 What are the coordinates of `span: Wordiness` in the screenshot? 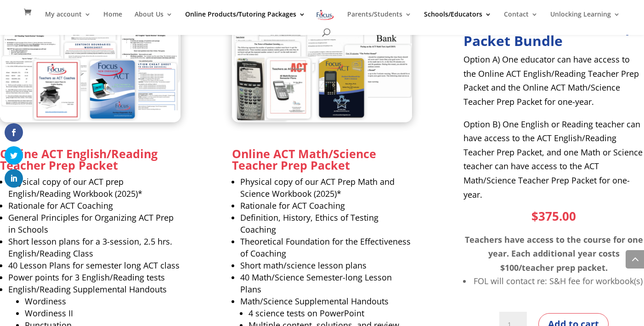 It's located at (46, 301).